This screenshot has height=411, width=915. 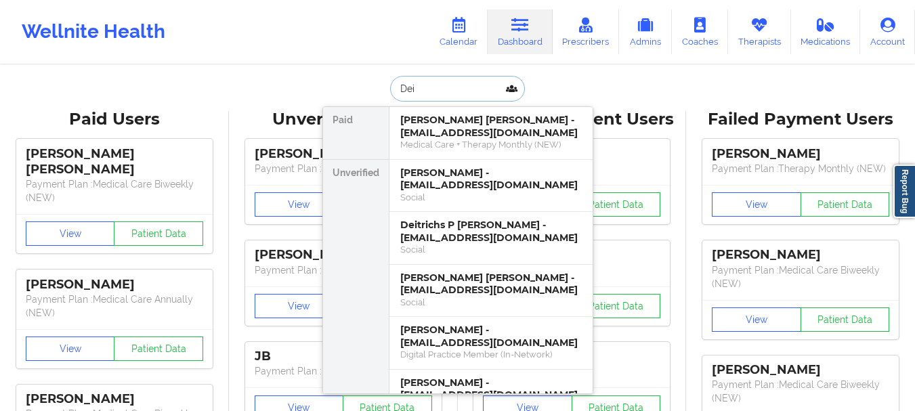 I want to click on a: Calendar, so click(x=459, y=32).